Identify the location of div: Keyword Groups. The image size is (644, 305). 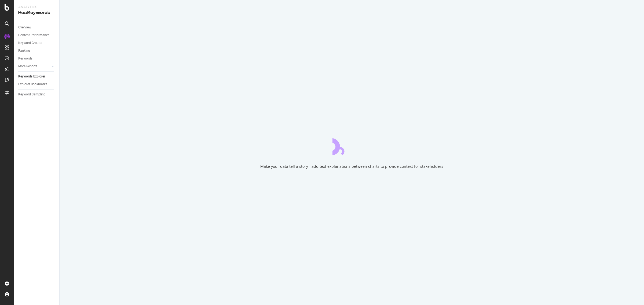
(30, 43).